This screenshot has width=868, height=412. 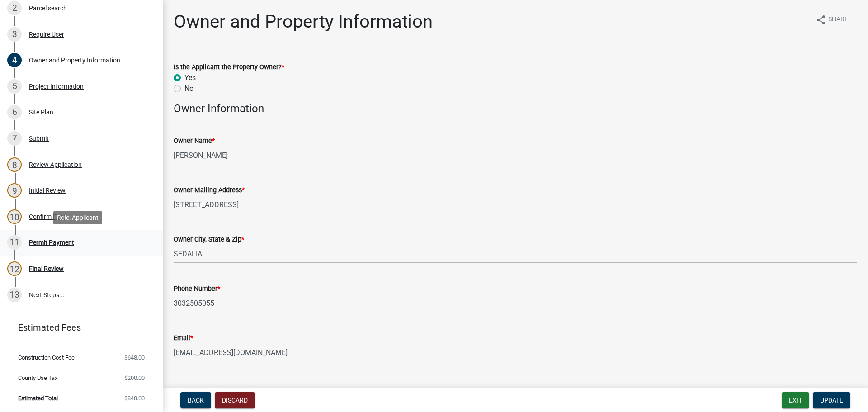 I want to click on div: Require User, so click(x=47, y=35).